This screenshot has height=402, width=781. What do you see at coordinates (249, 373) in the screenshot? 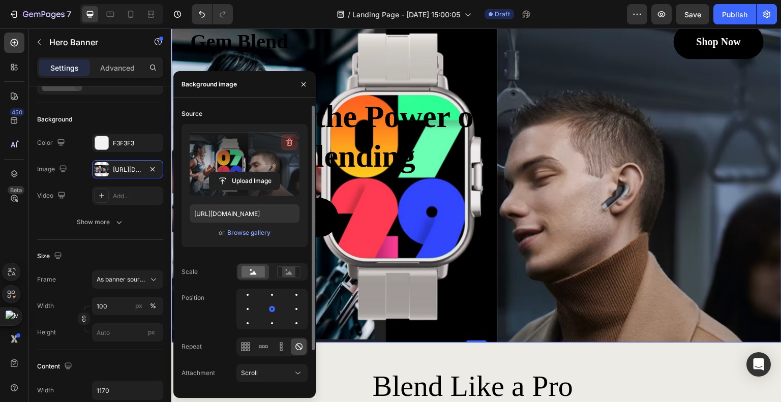
I see `span: Scroll` at bounding box center [249, 373].